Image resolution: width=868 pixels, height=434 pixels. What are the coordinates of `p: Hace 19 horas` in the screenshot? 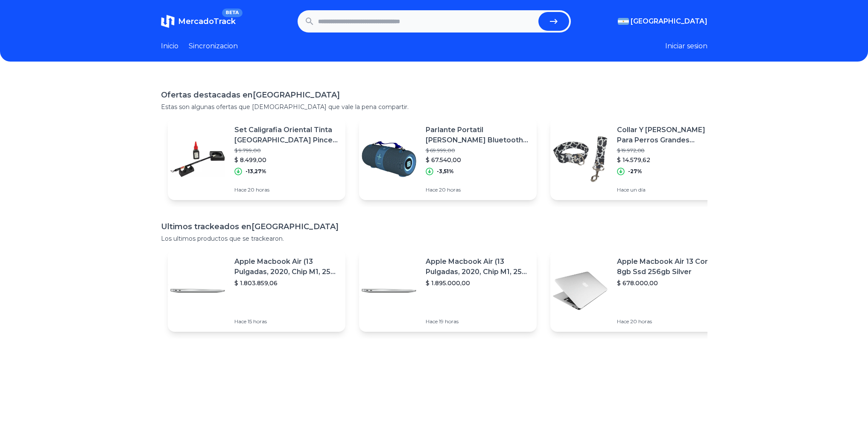 It's located at (478, 321).